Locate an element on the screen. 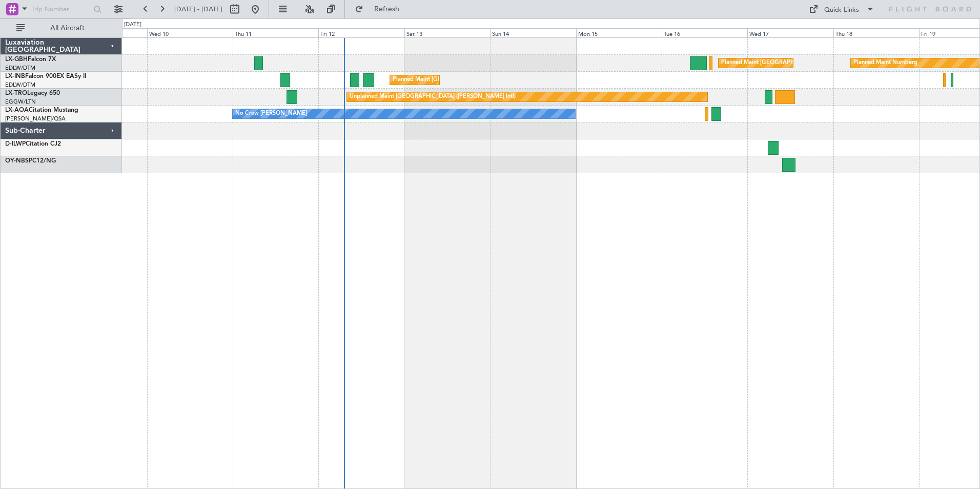 This screenshot has width=980, height=489. div: Sat 13 is located at coordinates (447, 33).